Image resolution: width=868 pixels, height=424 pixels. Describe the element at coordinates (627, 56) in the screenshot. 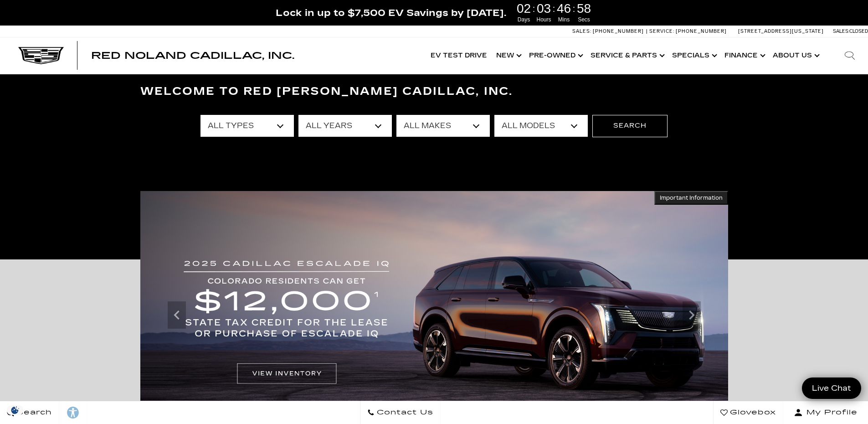

I see `a: Service & Parts` at that location.